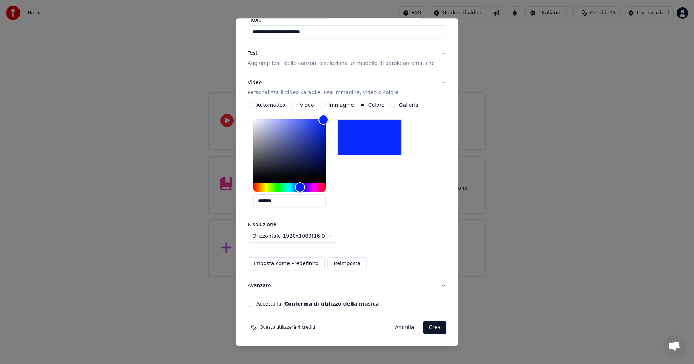 The image size is (694, 364). I want to click on label: Risoluzione, so click(284, 225).